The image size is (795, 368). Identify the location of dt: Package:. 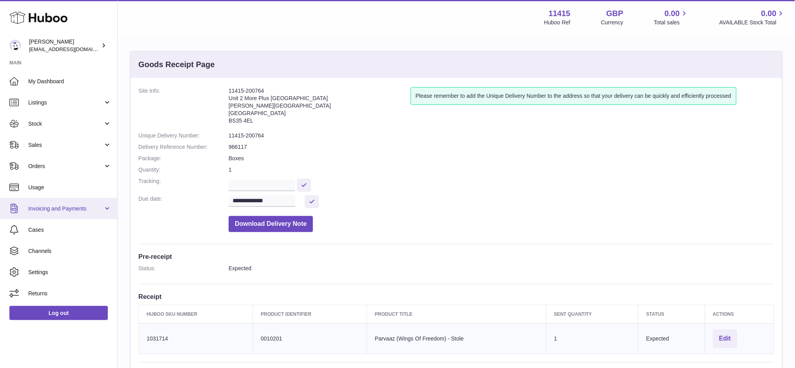
(184, 158).